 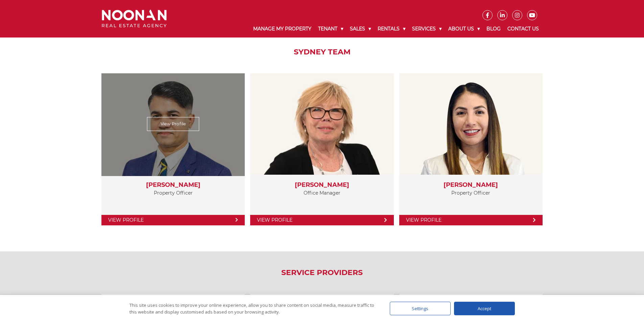 What do you see at coordinates (331, 28) in the screenshot?
I see `a: Tenant` at bounding box center [331, 28].